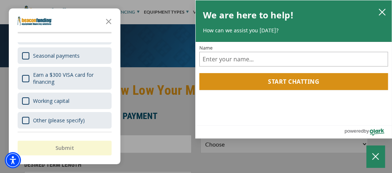 This screenshot has width=392, height=173. I want to click on button: Submit, so click(65, 148).